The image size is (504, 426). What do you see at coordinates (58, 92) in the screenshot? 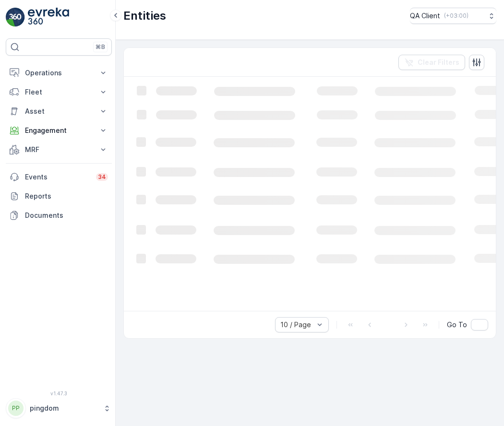
I see `p: Fleet` at bounding box center [58, 92].